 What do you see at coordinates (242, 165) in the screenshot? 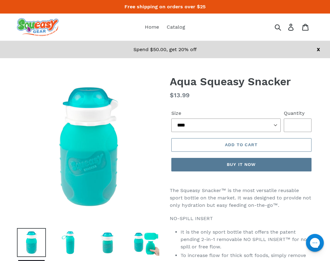
I see `button: Buy it now` at bounding box center [242, 165].